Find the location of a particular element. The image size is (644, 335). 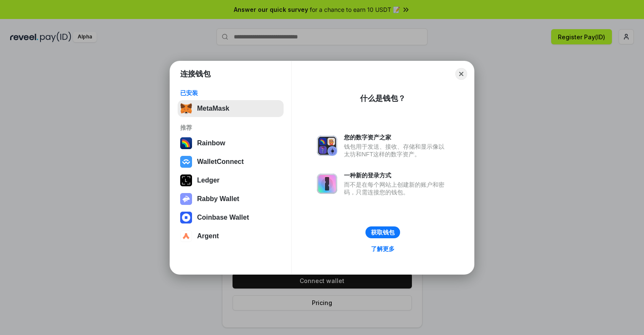

div: 钱包用于发送、接收、存储和显示像以太坊和NFT这样的数字资产。 is located at coordinates (396, 151).